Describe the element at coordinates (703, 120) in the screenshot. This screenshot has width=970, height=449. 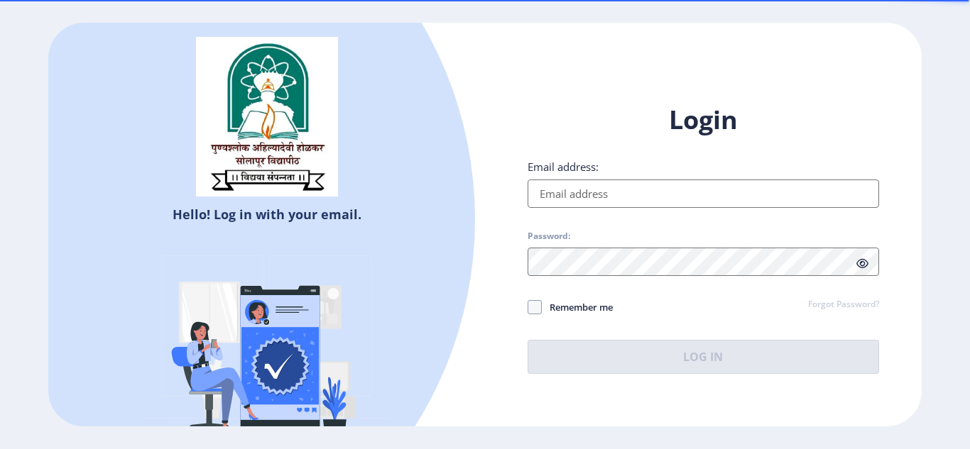
I see `h1: Login` at that location.